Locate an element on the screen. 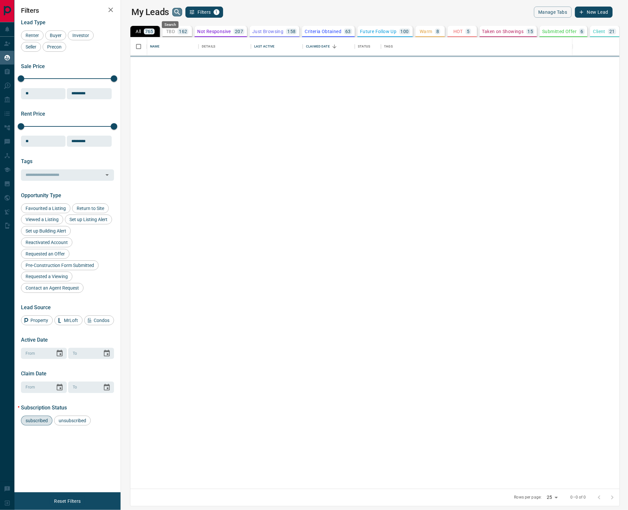 This screenshot has width=628, height=510. p: Taken on Showings is located at coordinates (503, 31).